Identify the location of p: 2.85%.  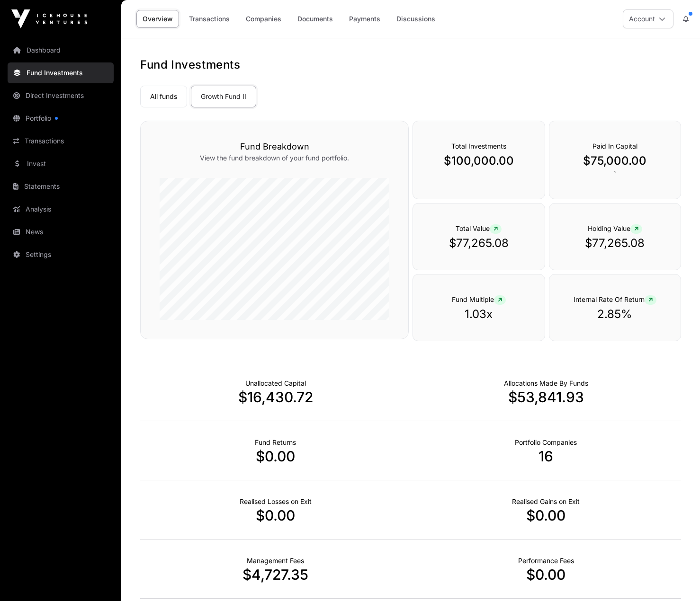
(615, 314).